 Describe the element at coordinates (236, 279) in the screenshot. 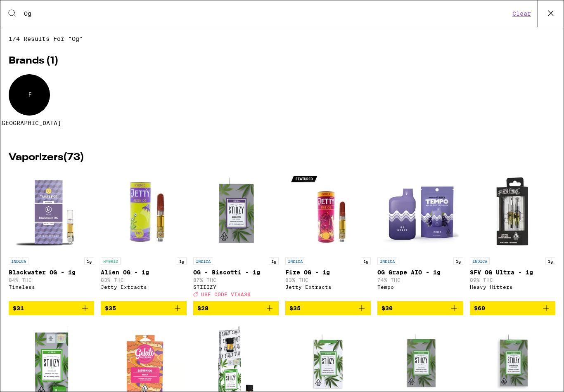

I see `p: 87% THC` at that location.